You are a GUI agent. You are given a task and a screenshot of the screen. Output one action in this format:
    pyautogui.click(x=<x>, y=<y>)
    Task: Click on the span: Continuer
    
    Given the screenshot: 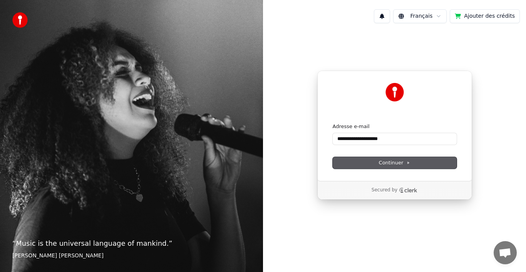 What is the action you would take?
    pyautogui.click(x=395, y=163)
    